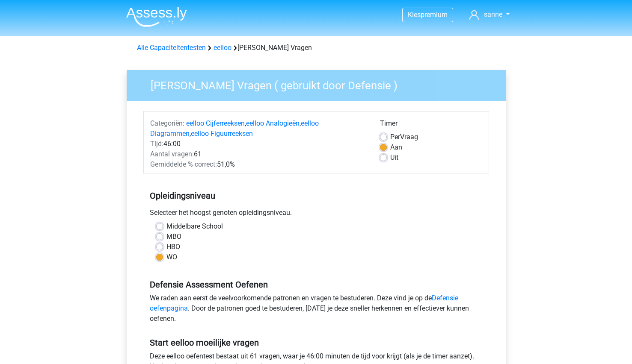 The height and width of the screenshot is (364, 632). I want to click on h5: Start eelloo moeilijke vragen, so click(316, 343).